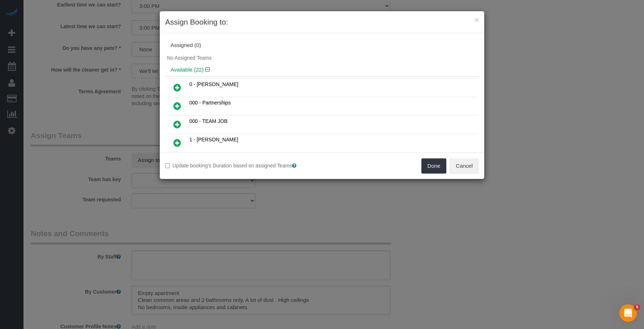 This screenshot has width=644, height=329. I want to click on span: 000 - TEAM JOB, so click(208, 121).